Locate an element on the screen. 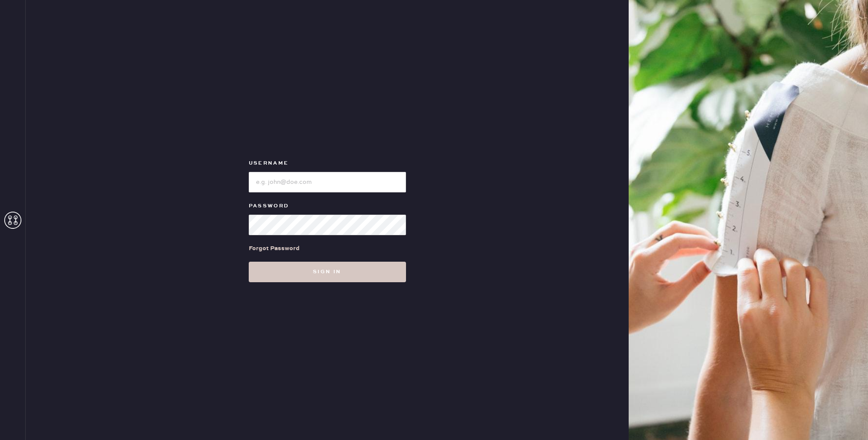 The height and width of the screenshot is (440, 868). label: Username is located at coordinates (327, 164).